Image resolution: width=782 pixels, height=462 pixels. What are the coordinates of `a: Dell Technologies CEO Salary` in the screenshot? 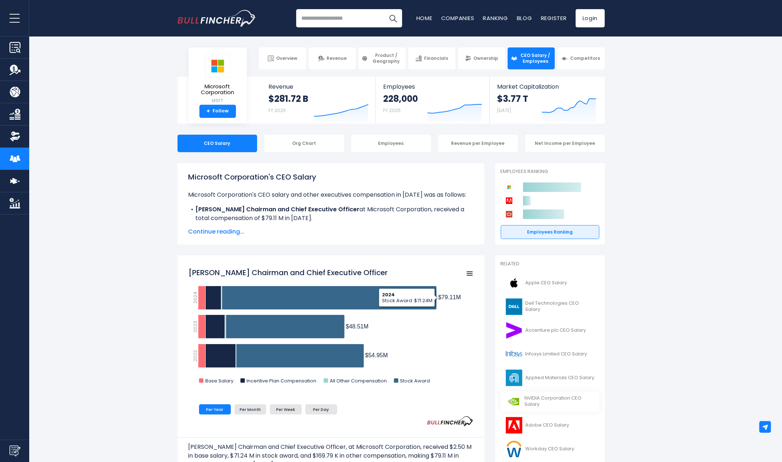 It's located at (550, 307).